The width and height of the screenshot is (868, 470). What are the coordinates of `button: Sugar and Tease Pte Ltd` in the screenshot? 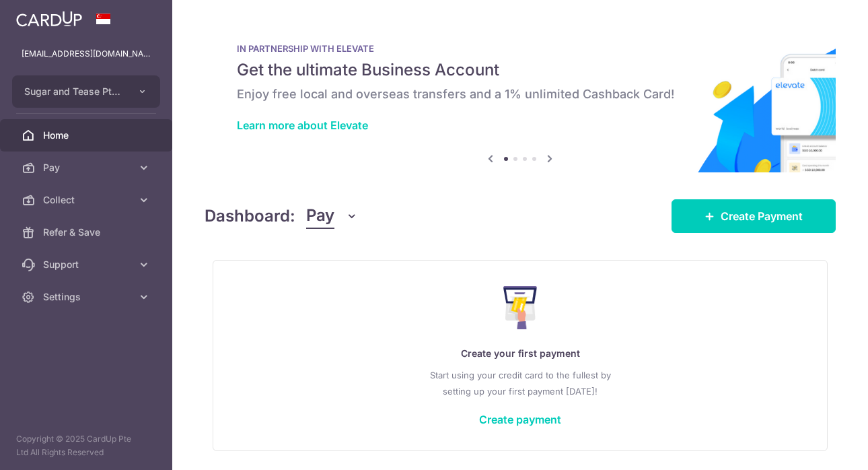 It's located at (86, 91).